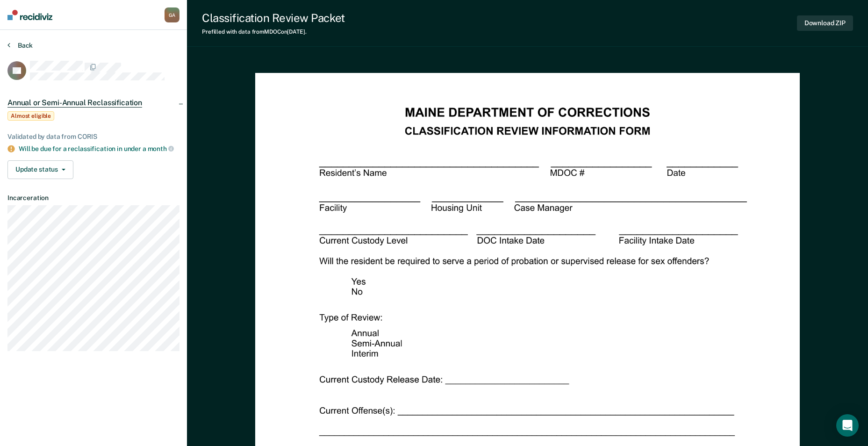 The width and height of the screenshot is (868, 446). I want to click on img: Recidiviz, so click(30, 15).